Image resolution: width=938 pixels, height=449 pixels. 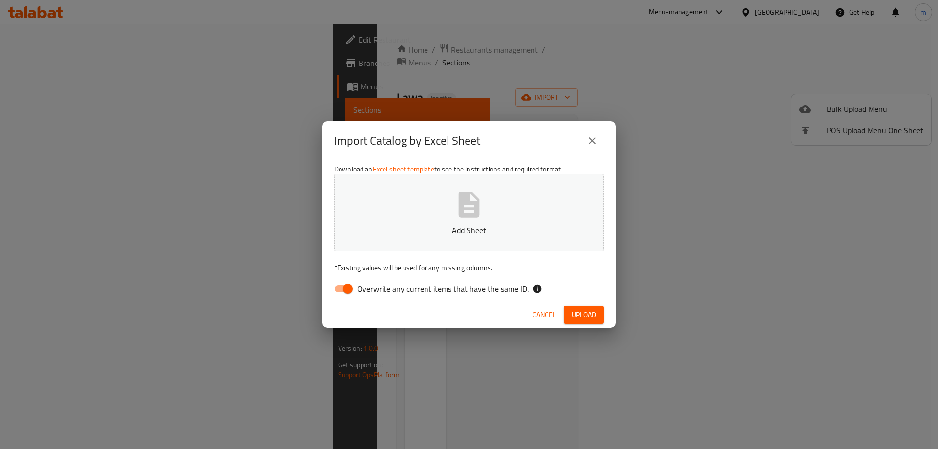 I want to click on button: Add Sheet, so click(x=469, y=213).